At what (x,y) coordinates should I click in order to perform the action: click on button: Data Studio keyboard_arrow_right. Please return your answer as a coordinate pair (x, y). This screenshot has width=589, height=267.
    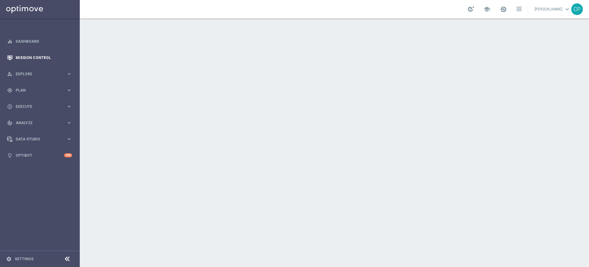
    Looking at the image, I should click on (40, 139).